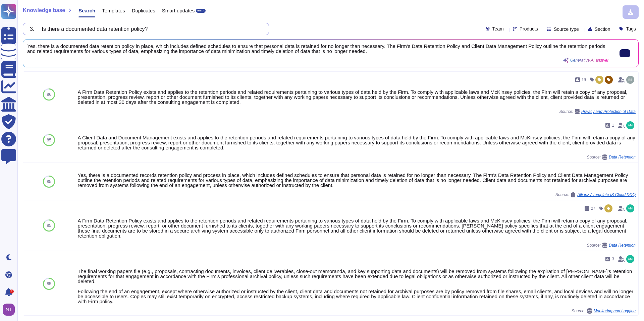 The height and width of the screenshot is (321, 644). What do you see at coordinates (614, 311) in the screenshot?
I see `span: Monitoring and Logging` at bounding box center [614, 311].